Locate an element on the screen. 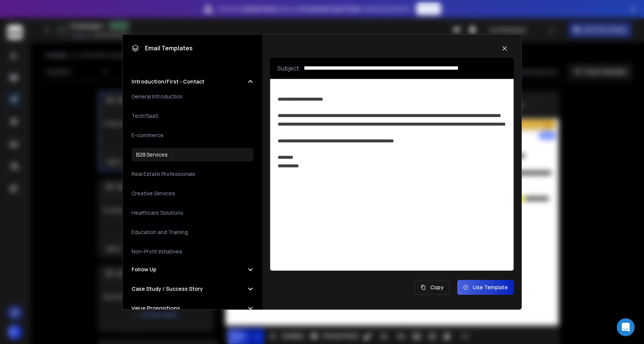 The height and width of the screenshot is (344, 644). button: Case Study / Success Story is located at coordinates (192, 289).